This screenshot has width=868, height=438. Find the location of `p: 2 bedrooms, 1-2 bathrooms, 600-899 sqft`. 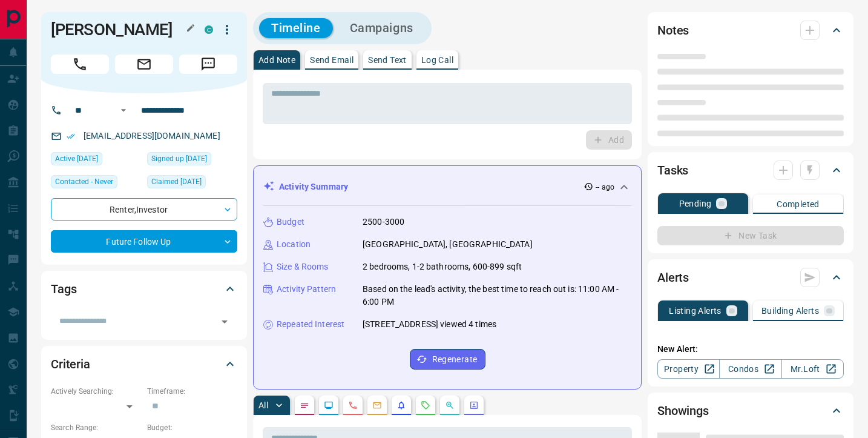

p: 2 bedrooms, 1-2 bathrooms, 600-899 sqft is located at coordinates (442, 266).